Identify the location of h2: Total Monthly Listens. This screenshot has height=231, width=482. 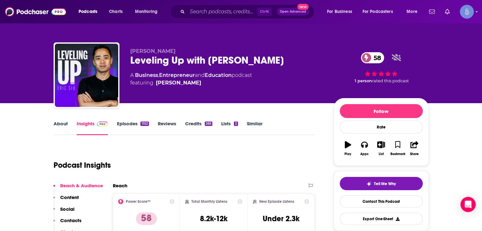
(209, 202).